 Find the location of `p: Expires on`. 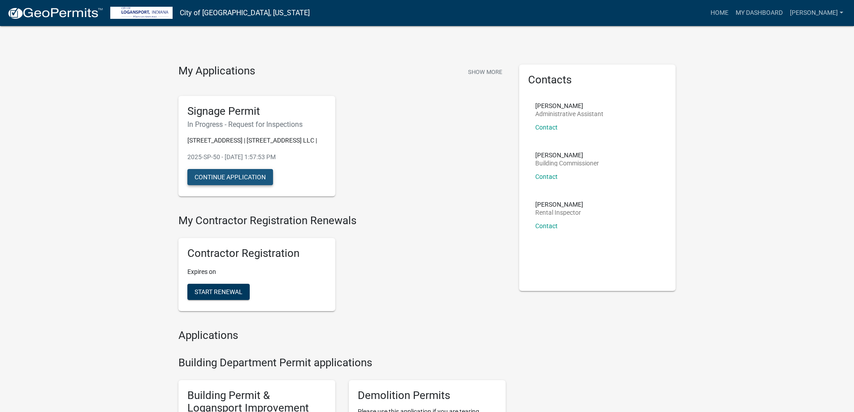

p: Expires on is located at coordinates (257, 272).